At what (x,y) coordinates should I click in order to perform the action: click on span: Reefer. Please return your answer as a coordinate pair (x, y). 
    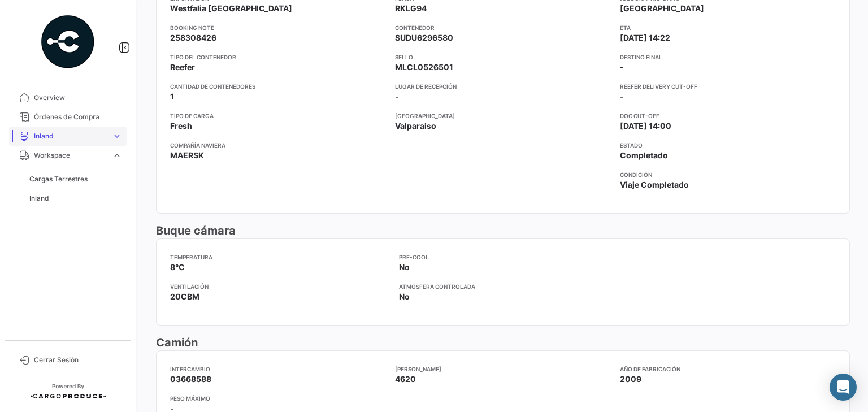
    Looking at the image, I should click on (183, 68).